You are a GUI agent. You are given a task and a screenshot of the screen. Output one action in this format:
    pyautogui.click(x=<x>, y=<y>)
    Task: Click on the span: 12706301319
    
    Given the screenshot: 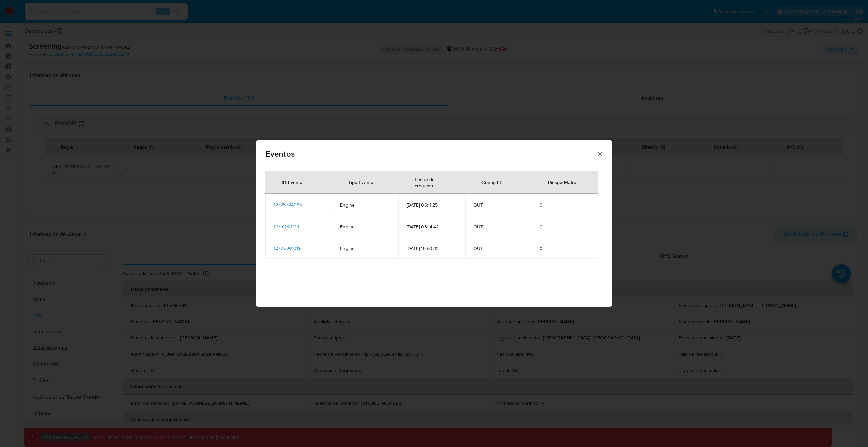 What is the action you would take?
    pyautogui.click(x=287, y=248)
    